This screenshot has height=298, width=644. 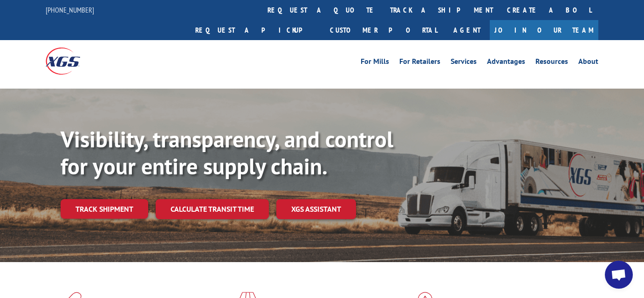 I want to click on a: For Retailers, so click(x=420, y=63).